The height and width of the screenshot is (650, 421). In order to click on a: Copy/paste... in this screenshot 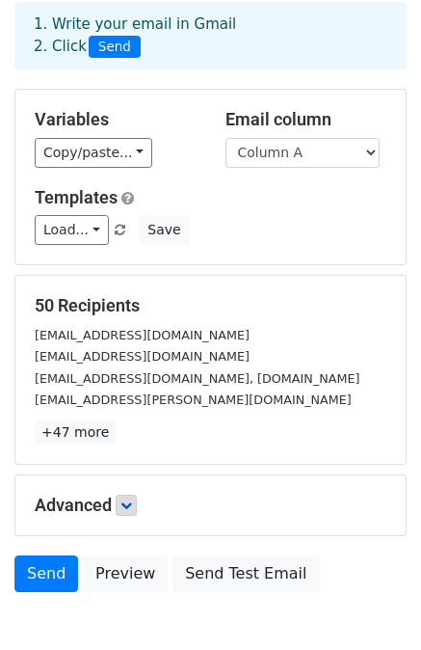, I will do `click(94, 152)`.